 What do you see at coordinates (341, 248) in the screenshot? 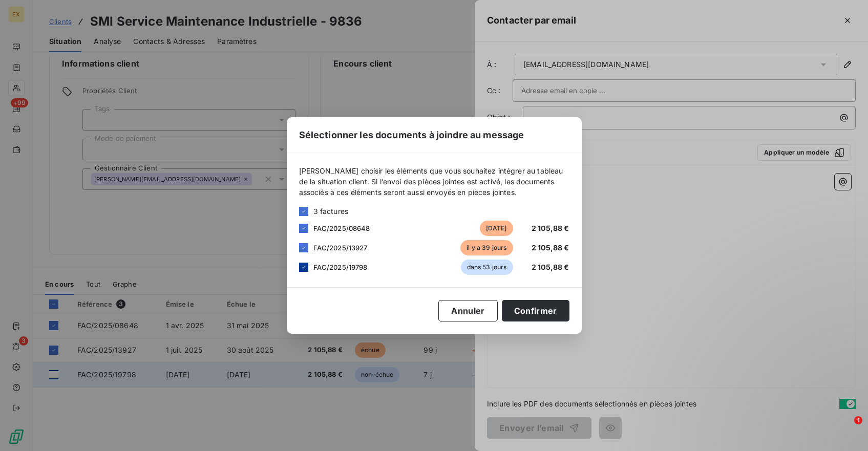
I see `span: FAC/2025/13927` at bounding box center [341, 248].